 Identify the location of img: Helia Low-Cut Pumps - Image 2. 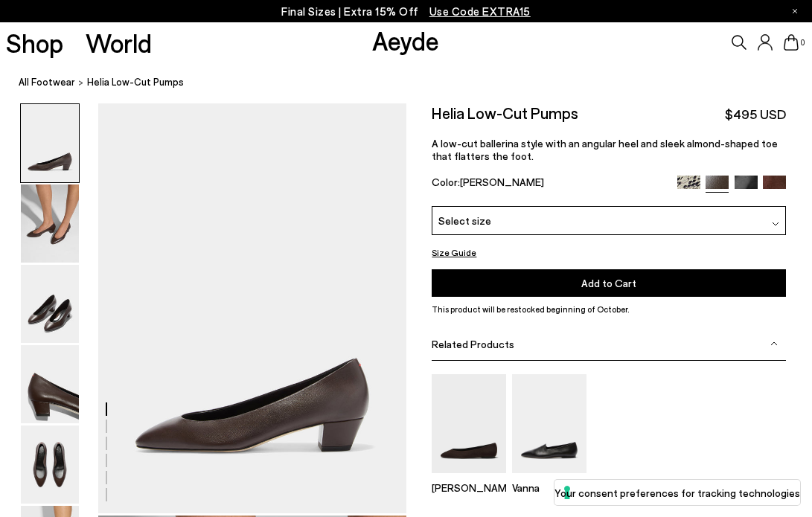
(50, 223).